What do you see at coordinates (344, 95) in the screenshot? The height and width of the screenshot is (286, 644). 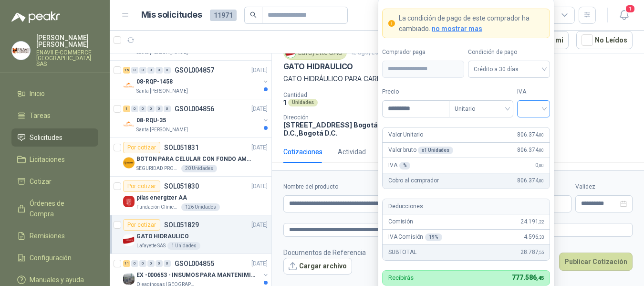 I see `p: Cantidad` at bounding box center [344, 95].